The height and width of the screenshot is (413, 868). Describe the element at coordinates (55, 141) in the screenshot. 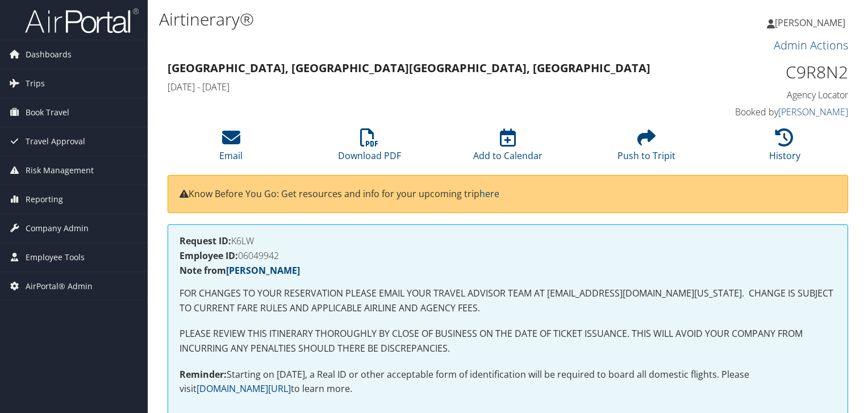

I see `span: Travel Approval` at that location.